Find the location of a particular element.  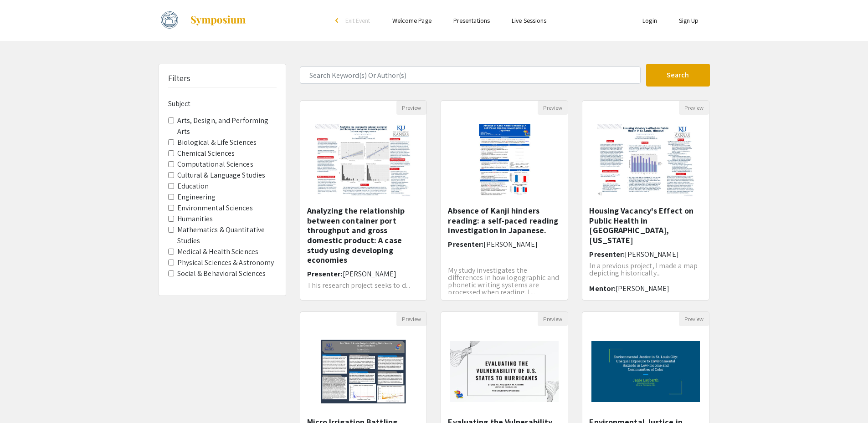

label: Cultural & Language Studies is located at coordinates (221, 175).